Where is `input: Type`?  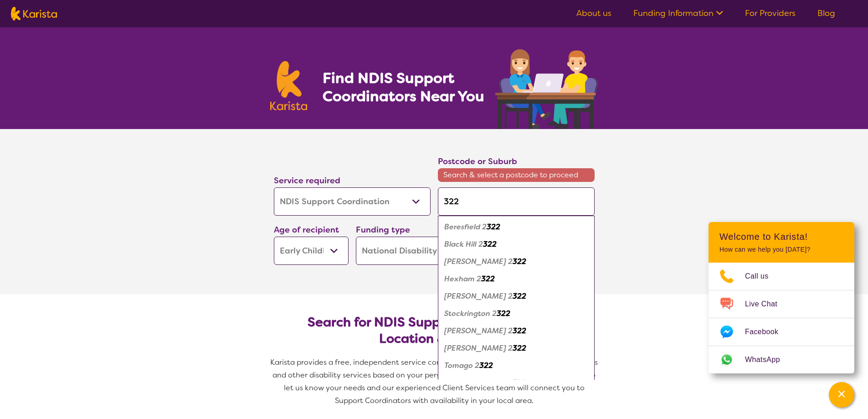 input: Type is located at coordinates (517, 202).